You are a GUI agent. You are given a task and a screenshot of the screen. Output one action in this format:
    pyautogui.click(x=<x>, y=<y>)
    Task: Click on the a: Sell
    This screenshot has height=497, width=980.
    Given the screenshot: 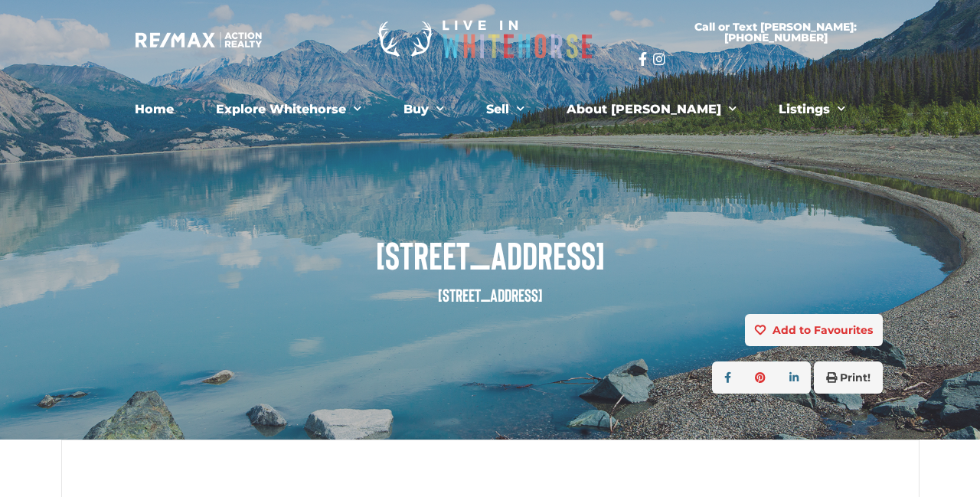 What is the action you would take?
    pyautogui.click(x=505, y=109)
    